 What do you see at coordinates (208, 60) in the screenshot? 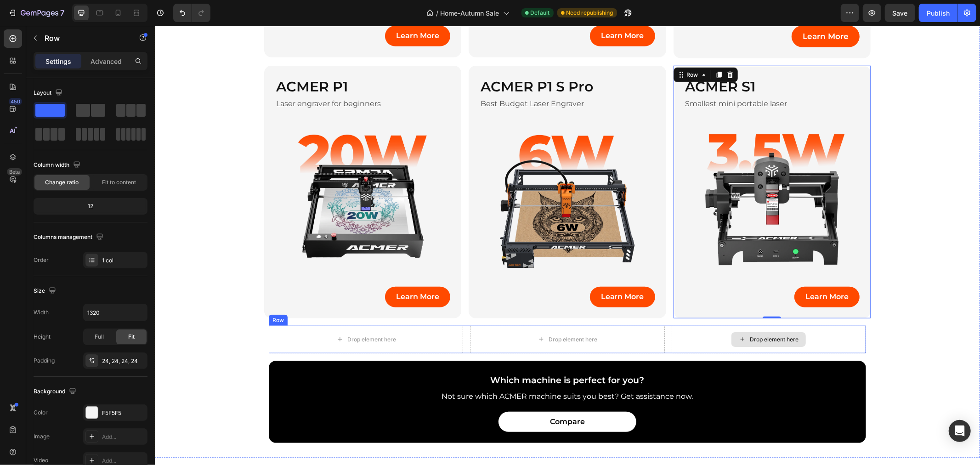
I see `h2: ACMER P1` at bounding box center [208, 60].